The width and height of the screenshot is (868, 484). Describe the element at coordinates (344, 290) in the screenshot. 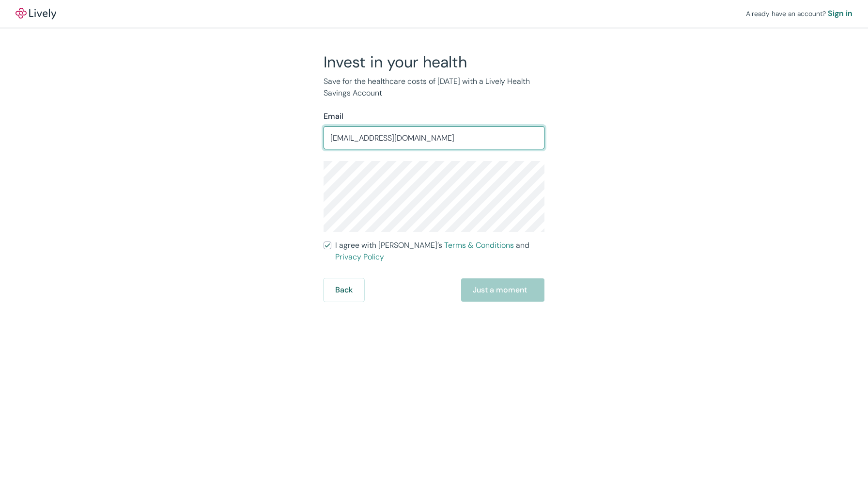

I see `button: Back` at that location.